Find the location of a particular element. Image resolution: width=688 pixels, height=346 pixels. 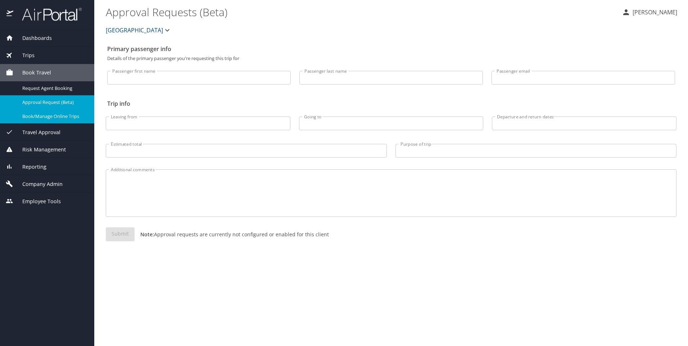

p: Details of the primary passenger you're requesting this trip for is located at coordinates (391, 58).